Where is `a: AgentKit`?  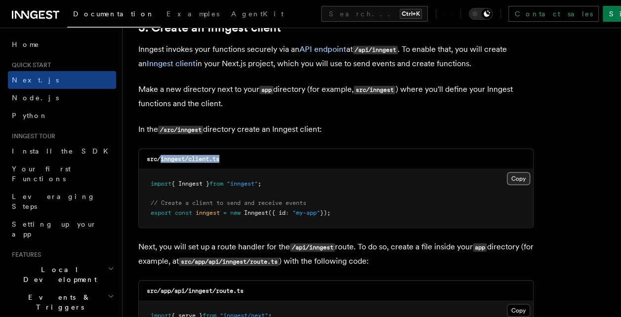
a: AgentKit is located at coordinates (257, 15).